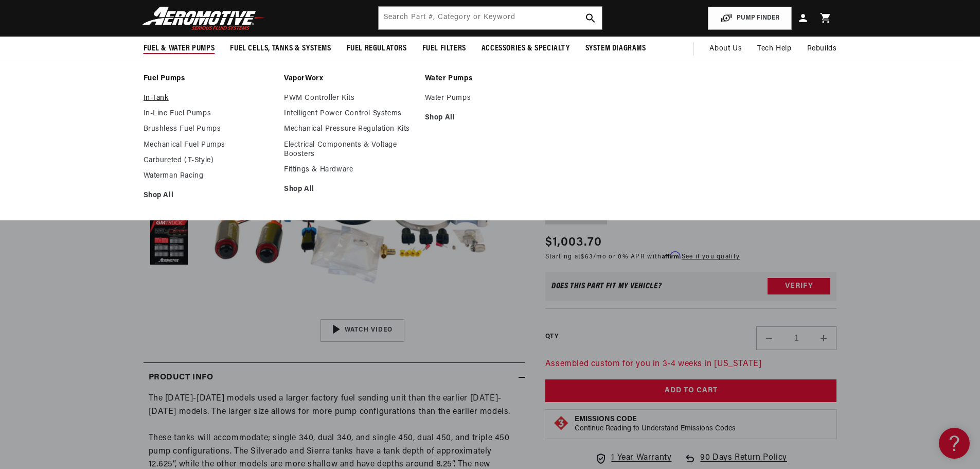 This screenshot has width=980, height=469. What do you see at coordinates (799, 286) in the screenshot?
I see `button: Verify` at bounding box center [799, 286].